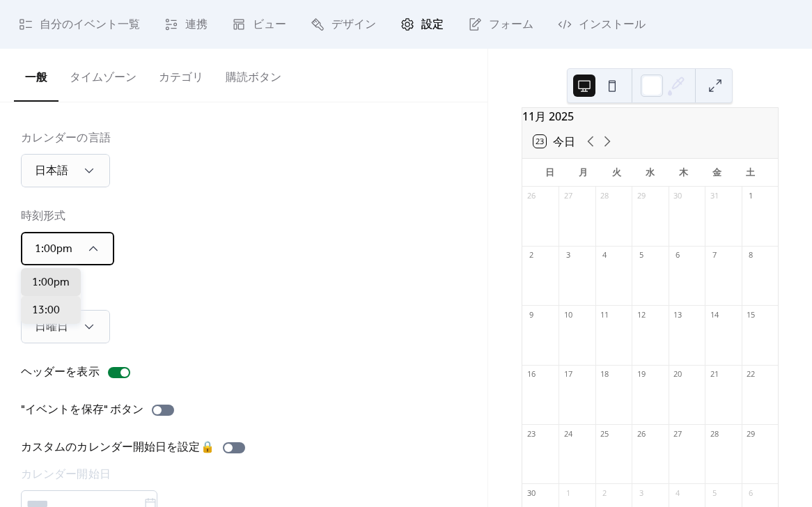 The height and width of the screenshot is (507, 812). I want to click on button: 一般, so click(36, 75).